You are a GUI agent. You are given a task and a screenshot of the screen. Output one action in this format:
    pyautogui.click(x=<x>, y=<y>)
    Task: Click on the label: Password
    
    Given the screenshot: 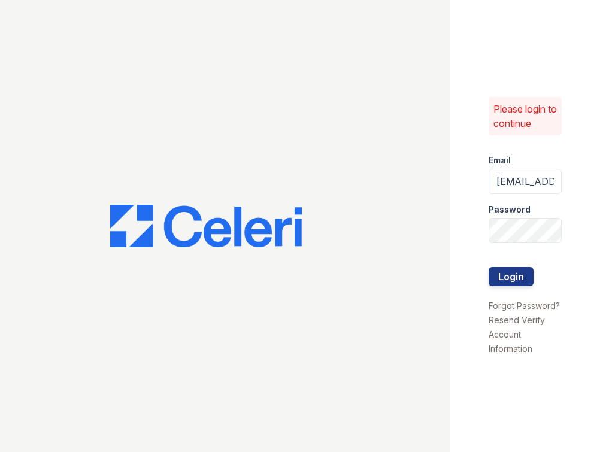 What is the action you would take?
    pyautogui.click(x=510, y=210)
    